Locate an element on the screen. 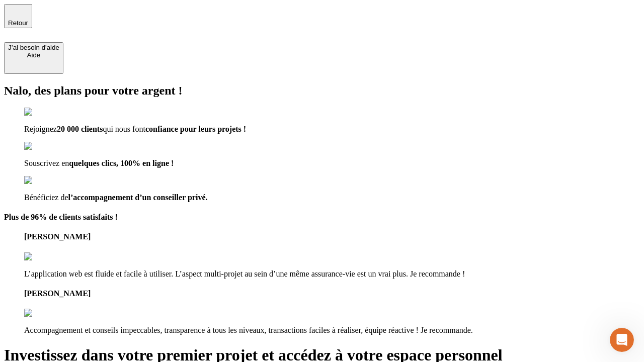  span: qui nous font is located at coordinates (124, 129).